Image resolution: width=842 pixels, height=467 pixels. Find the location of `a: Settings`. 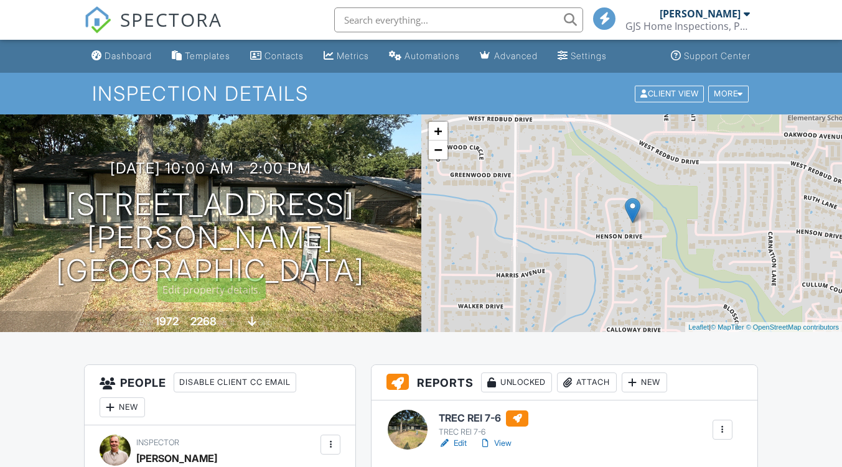

a: Settings is located at coordinates (582, 56).